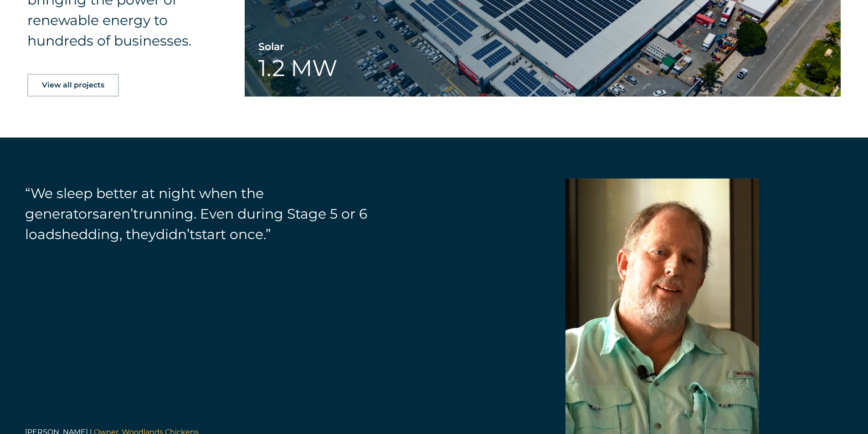 This screenshot has height=434, width=868. I want to click on a: View all projects, so click(73, 85).